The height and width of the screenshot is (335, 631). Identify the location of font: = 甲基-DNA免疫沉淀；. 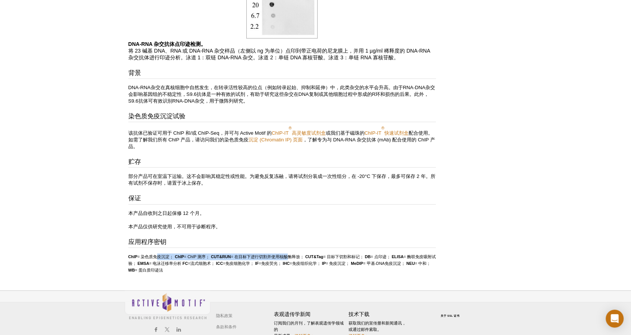
(384, 263).